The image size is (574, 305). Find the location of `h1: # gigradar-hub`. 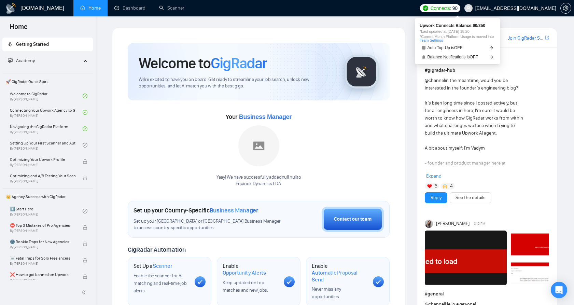

h1: # gigradar-hub is located at coordinates (487, 70).